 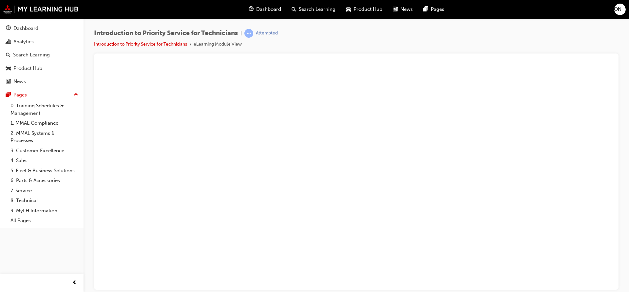 I want to click on a: News, so click(x=42, y=81).